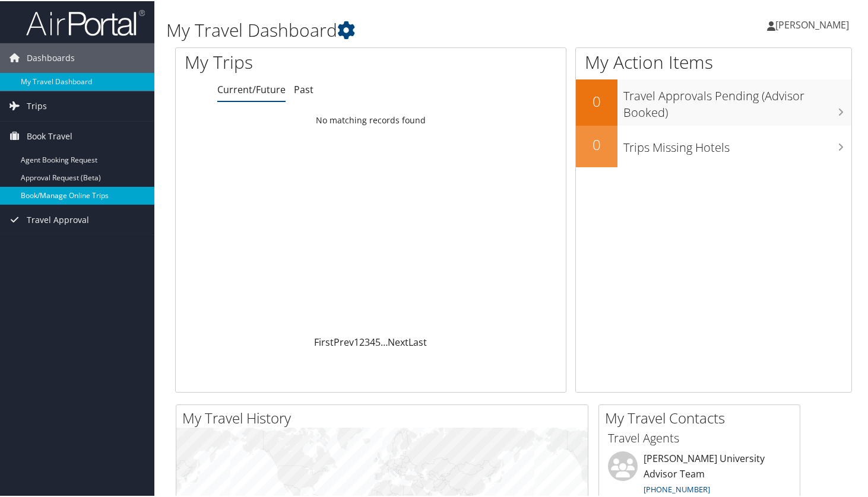 The image size is (868, 497). Describe the element at coordinates (58, 219) in the screenshot. I see `span: Travel Approval` at that location.